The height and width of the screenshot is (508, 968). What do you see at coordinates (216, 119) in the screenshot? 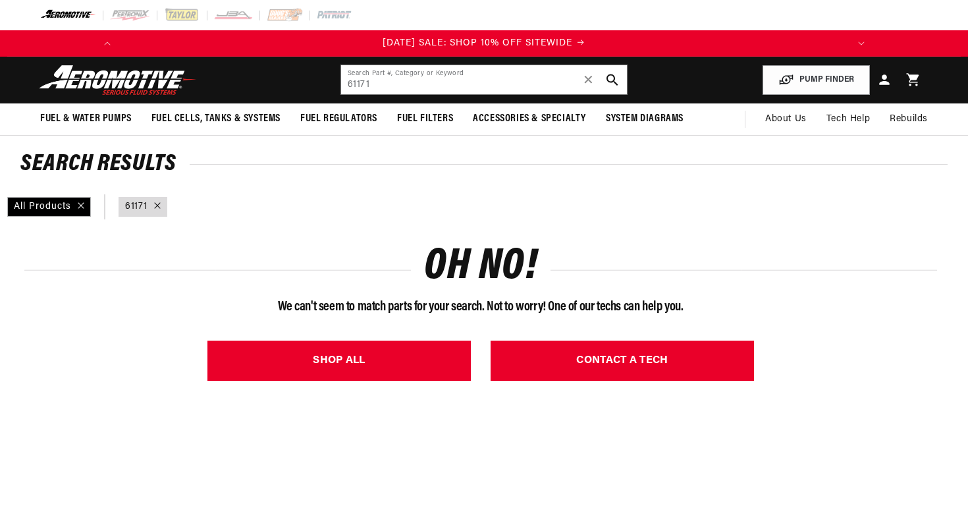
I see `summary: Fuel Cells, Tanks & Systems` at bounding box center [216, 119].